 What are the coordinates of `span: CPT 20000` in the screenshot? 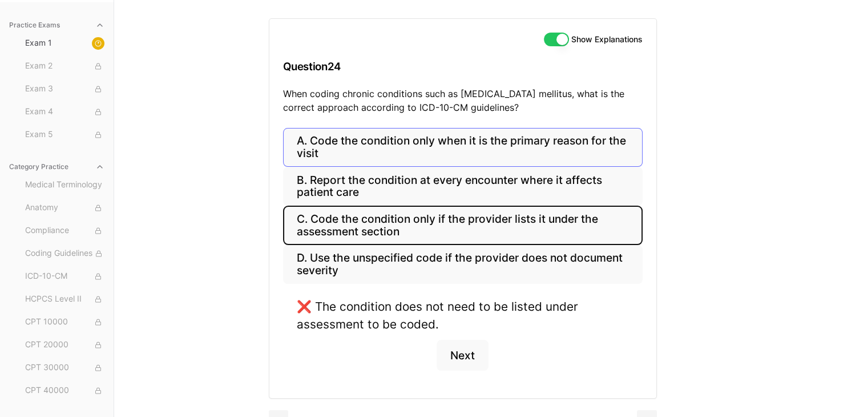 It's located at (65, 345).